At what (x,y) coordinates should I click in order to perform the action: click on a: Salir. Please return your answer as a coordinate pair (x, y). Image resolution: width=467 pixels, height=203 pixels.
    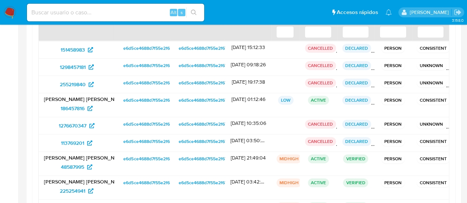
    Looking at the image, I should click on (458, 12).